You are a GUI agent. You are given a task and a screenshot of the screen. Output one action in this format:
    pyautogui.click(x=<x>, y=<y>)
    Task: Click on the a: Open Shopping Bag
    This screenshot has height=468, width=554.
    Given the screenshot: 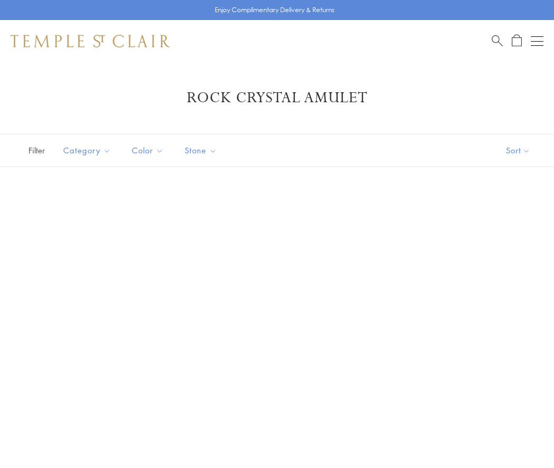 What is the action you would take?
    pyautogui.click(x=516, y=41)
    